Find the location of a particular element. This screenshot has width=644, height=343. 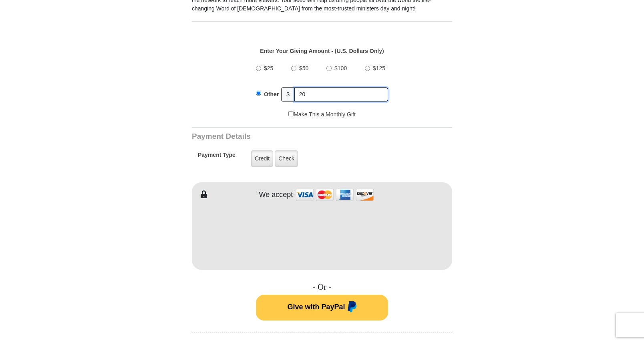

img: paypal is located at coordinates (351, 307).